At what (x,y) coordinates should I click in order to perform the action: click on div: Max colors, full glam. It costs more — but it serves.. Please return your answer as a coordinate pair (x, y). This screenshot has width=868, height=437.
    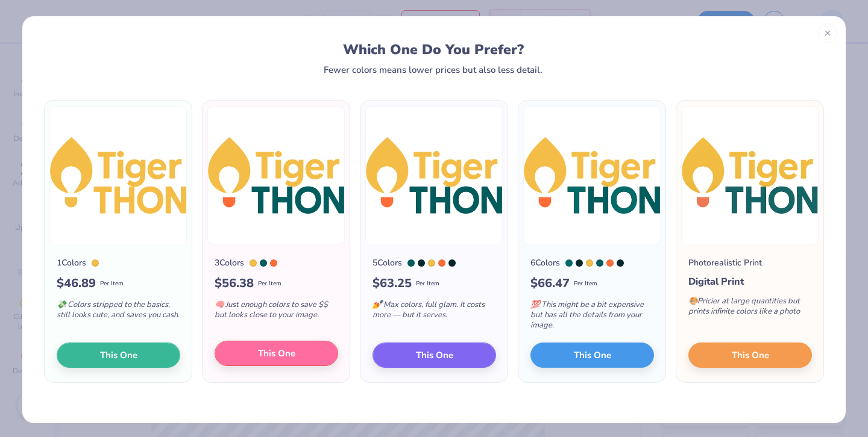
    Looking at the image, I should click on (434, 312).